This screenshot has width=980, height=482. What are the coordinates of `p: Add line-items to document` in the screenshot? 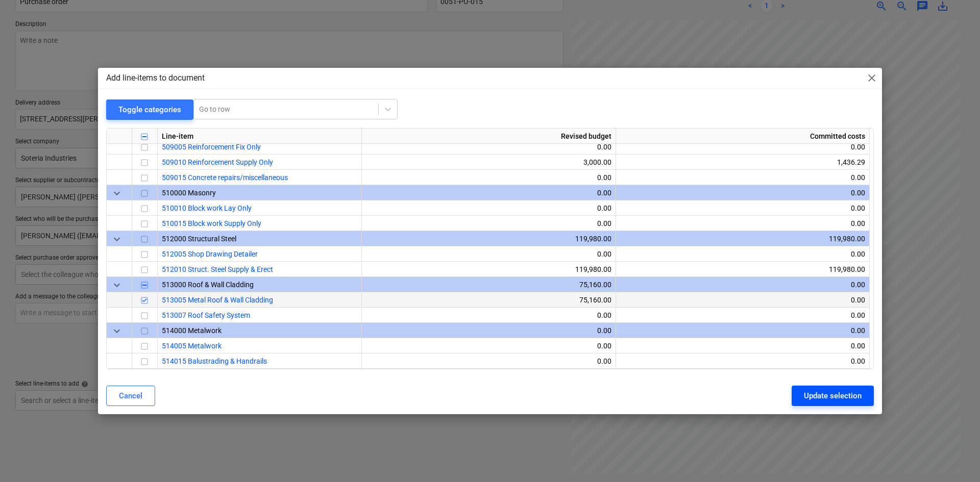 It's located at (155, 78).